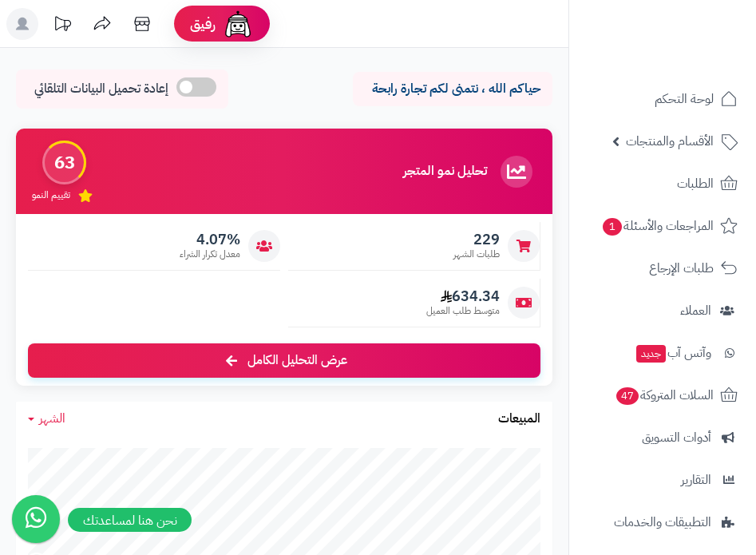 This screenshot has height=555, width=756. I want to click on span: الطلبات, so click(695, 184).